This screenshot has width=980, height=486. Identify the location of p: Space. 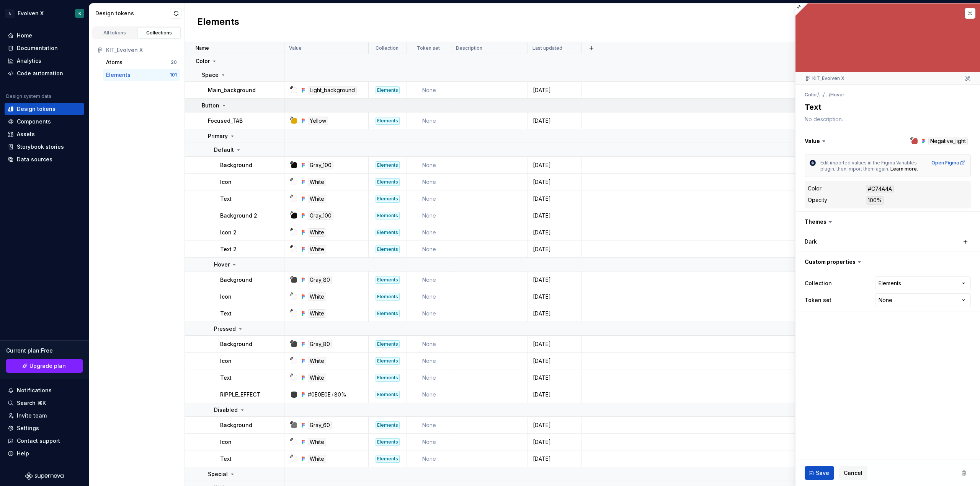
(210, 75).